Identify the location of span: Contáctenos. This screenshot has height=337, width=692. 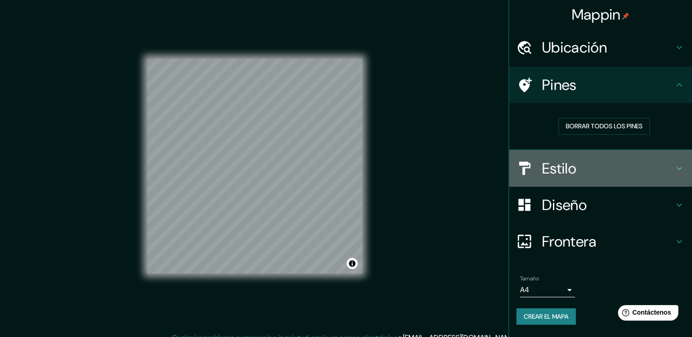
(41, 11).